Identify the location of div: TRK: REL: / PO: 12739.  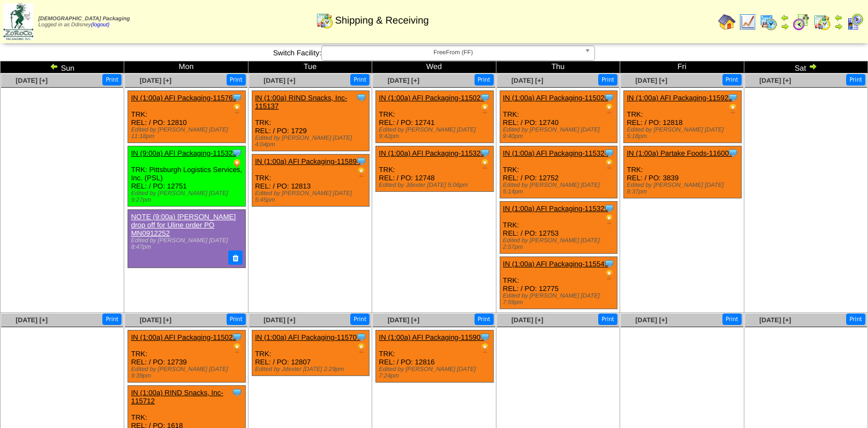
(187, 356).